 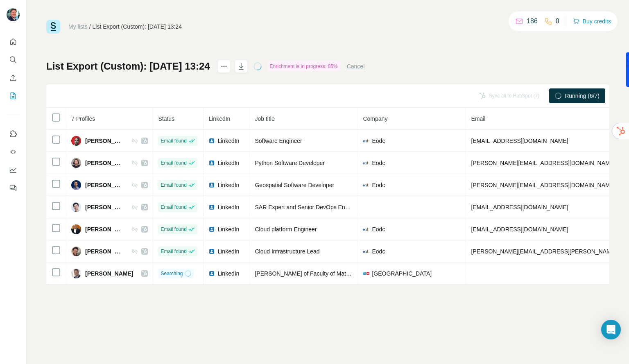 I want to click on p: 186, so click(x=532, y=21).